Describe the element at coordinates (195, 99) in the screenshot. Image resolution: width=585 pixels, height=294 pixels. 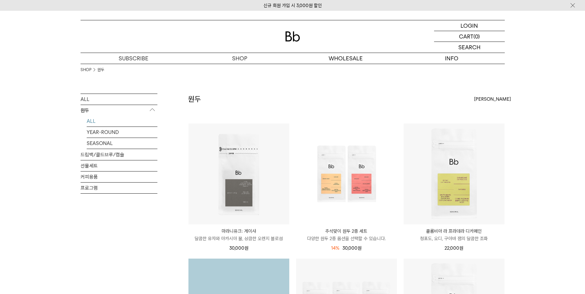
I see `h2: 원두` at that location.